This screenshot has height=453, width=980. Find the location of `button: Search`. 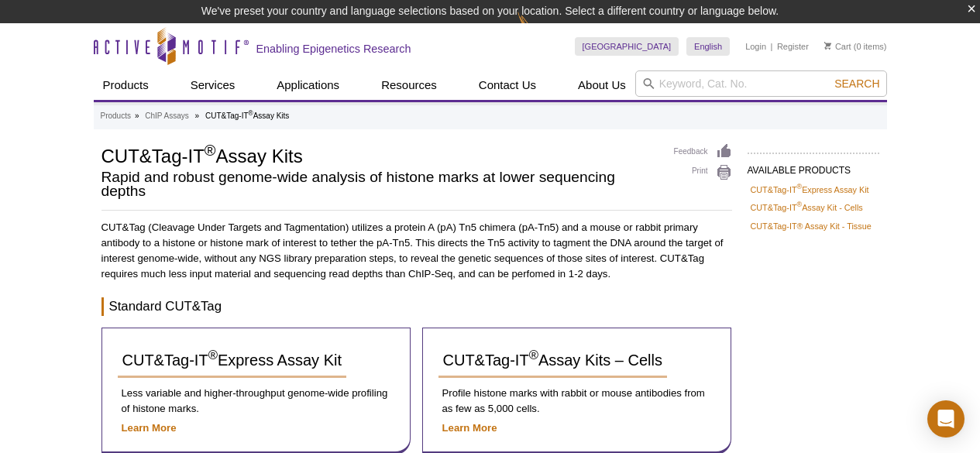

button: Search is located at coordinates (856, 83).